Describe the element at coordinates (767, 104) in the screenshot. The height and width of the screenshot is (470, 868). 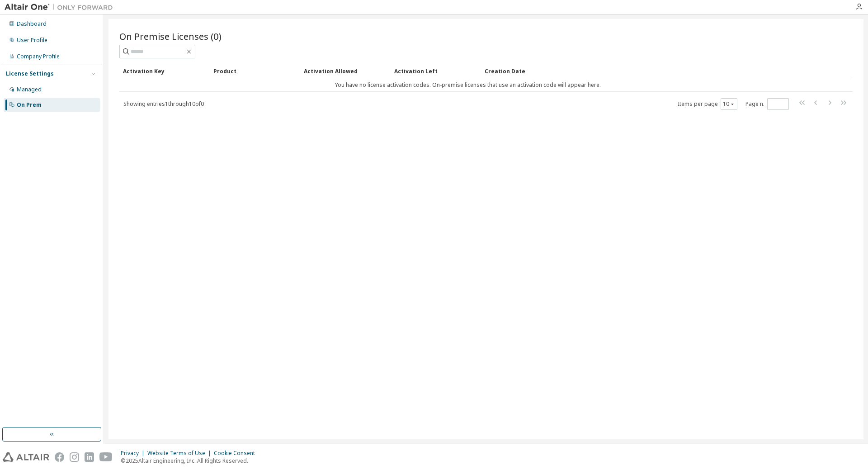
I see `span: Page n.` at that location.